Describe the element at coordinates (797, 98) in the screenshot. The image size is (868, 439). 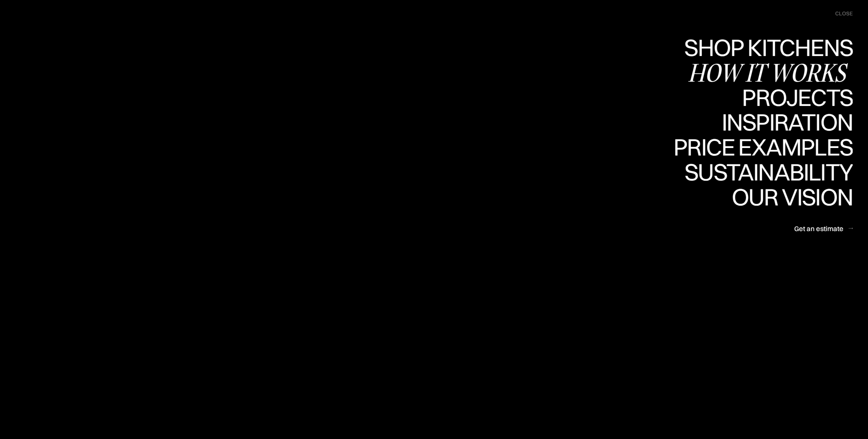
I see `a: ProjectsProjects` at that location.